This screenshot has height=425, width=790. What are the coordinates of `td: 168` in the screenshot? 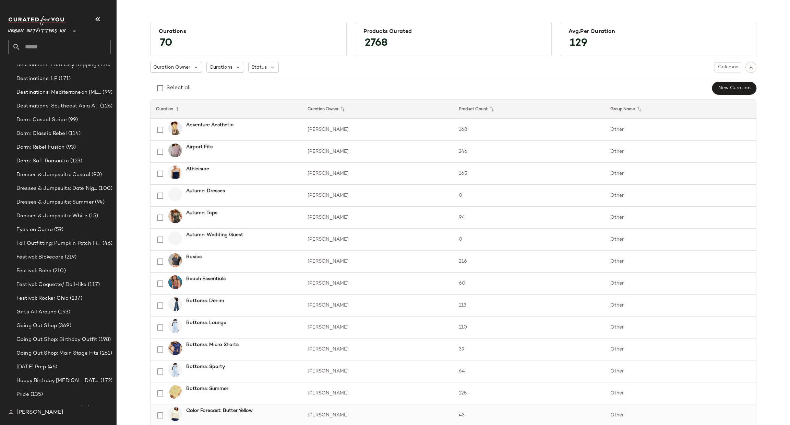 It's located at (529, 130).